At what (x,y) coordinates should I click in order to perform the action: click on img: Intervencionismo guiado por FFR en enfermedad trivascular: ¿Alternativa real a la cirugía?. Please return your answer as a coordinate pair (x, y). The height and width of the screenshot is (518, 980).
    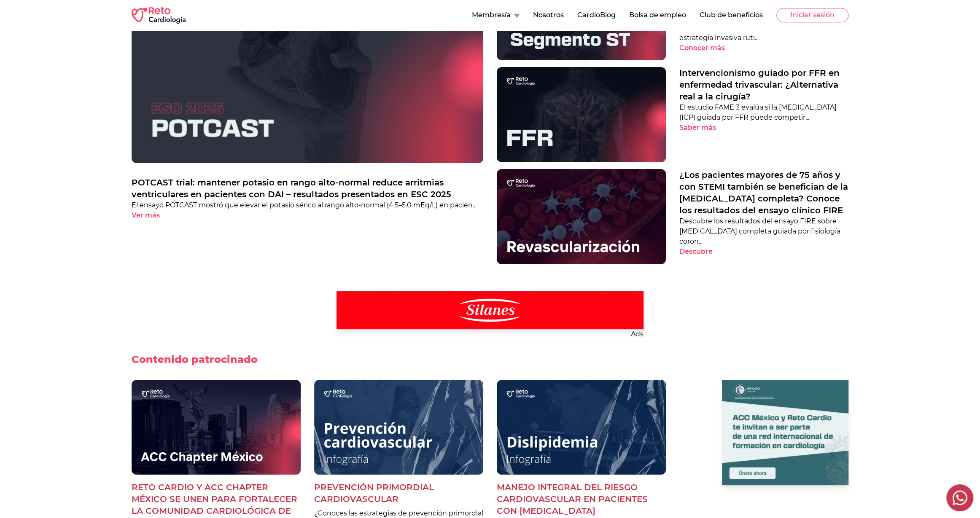
    Looking at the image, I should click on (581, 115).